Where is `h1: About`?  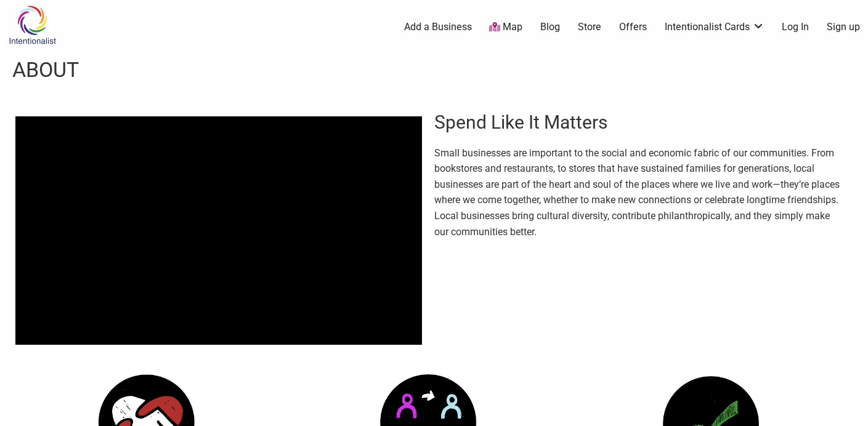
h1: About is located at coordinates (45, 70).